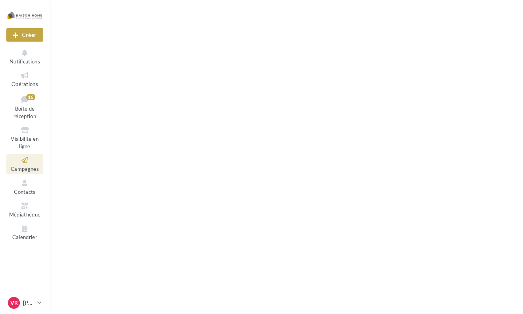 The height and width of the screenshot is (314, 523). I want to click on a: Calendrier, so click(25, 232).